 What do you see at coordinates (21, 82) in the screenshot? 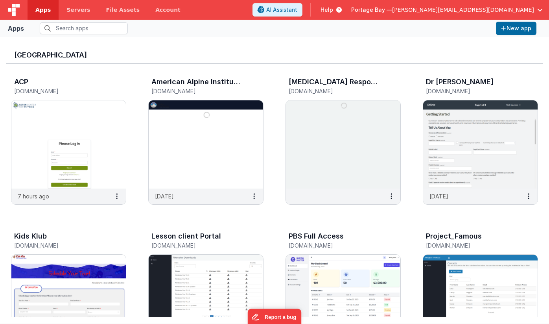
I see `h3: ACP` at bounding box center [21, 82].